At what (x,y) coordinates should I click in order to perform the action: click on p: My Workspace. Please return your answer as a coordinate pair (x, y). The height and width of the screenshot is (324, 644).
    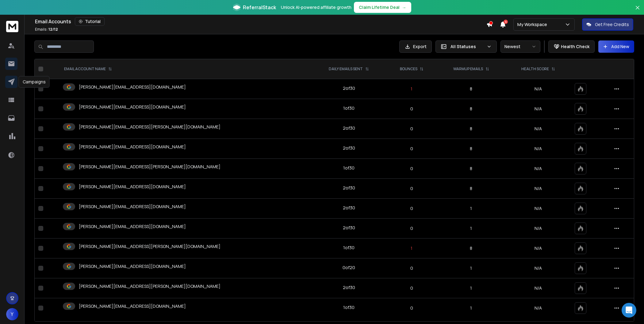
    Looking at the image, I should click on (533, 25).